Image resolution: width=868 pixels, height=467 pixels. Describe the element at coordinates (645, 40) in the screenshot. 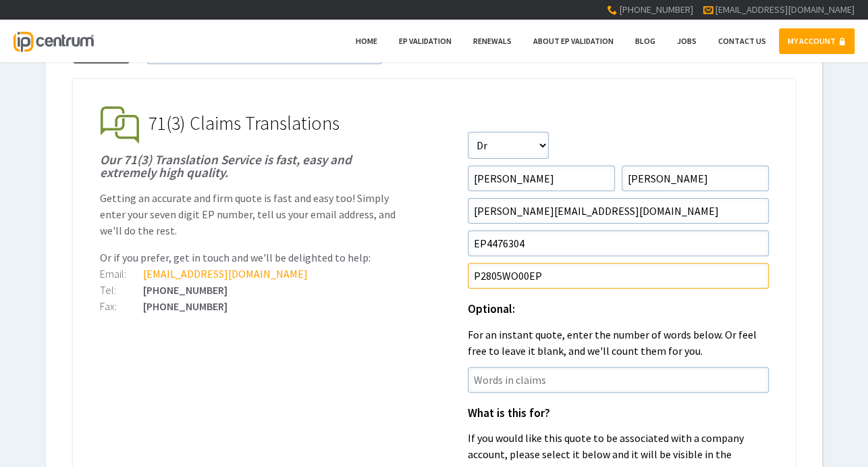

I see `span: Blog` at that location.